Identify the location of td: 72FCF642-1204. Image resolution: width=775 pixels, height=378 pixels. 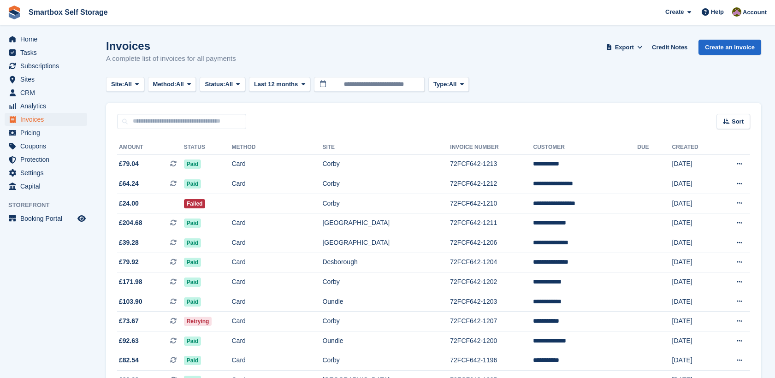
(492, 262).